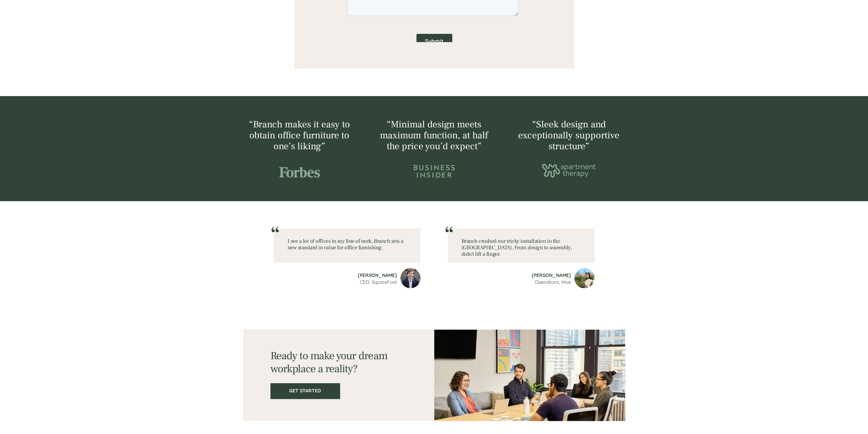 The height and width of the screenshot is (434, 868). What do you see at coordinates (345, 244) in the screenshot?
I see `span: I see a lot of offices in my line of work. Branch sets a new standard in value for office furnish...` at bounding box center [345, 244].